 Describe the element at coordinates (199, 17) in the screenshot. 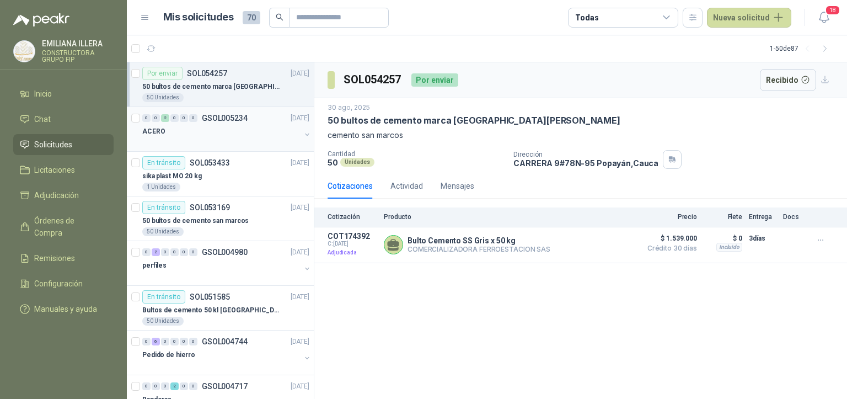

I see `h1: Mis solicitudes` at that location.